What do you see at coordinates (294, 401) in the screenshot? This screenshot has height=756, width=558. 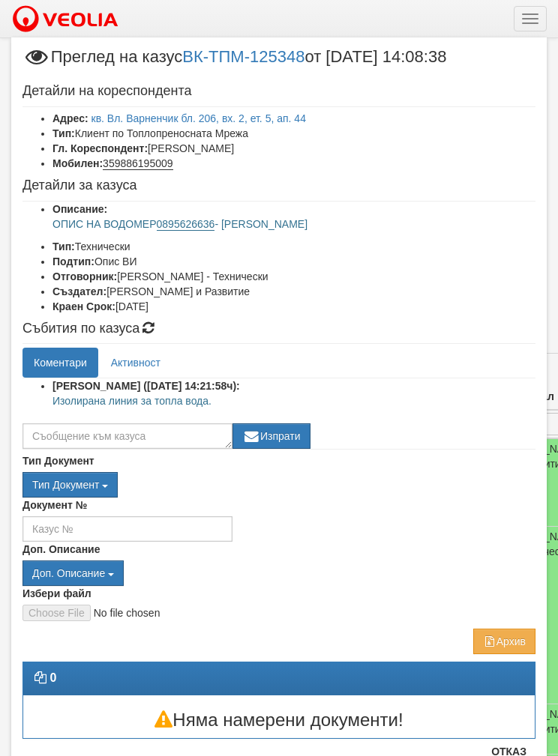 I see `p: Изолирана линия за топла вода.` at bounding box center [294, 401].